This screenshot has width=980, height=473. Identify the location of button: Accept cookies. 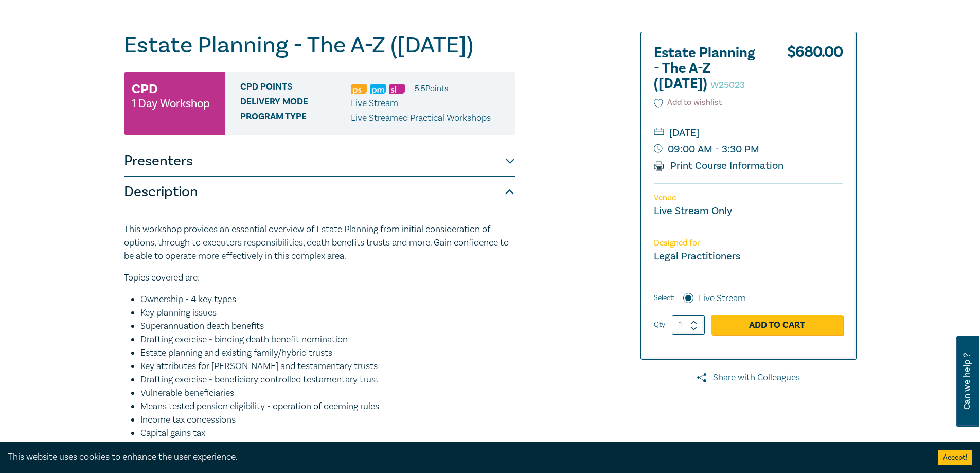
(955, 457).